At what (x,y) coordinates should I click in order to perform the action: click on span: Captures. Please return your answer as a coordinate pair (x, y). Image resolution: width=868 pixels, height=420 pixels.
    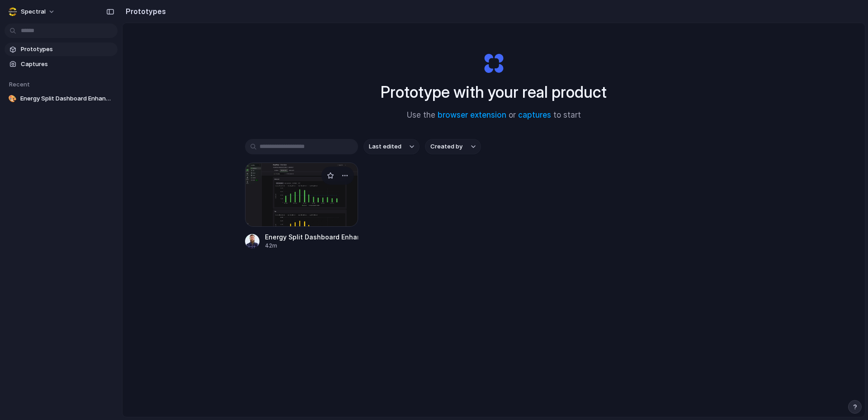
    Looking at the image, I should click on (68, 64).